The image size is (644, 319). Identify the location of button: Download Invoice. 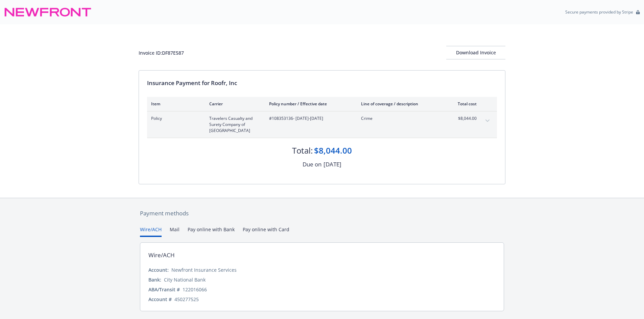
(476, 53).